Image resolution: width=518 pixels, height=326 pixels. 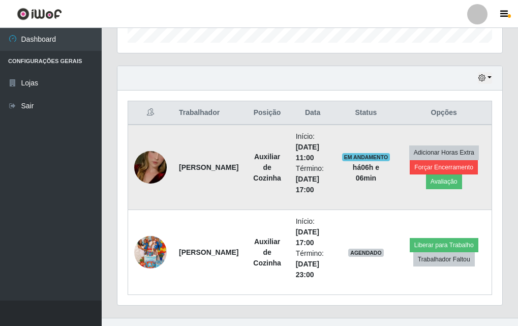 I want to click on span: EM ANDAMENTO, so click(x=366, y=157).